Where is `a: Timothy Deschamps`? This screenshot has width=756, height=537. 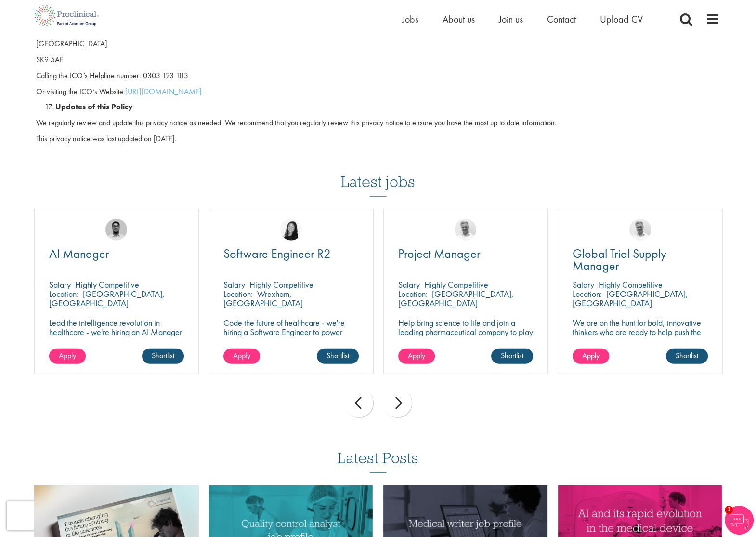 a: Timothy Deschamps is located at coordinates (116, 230).